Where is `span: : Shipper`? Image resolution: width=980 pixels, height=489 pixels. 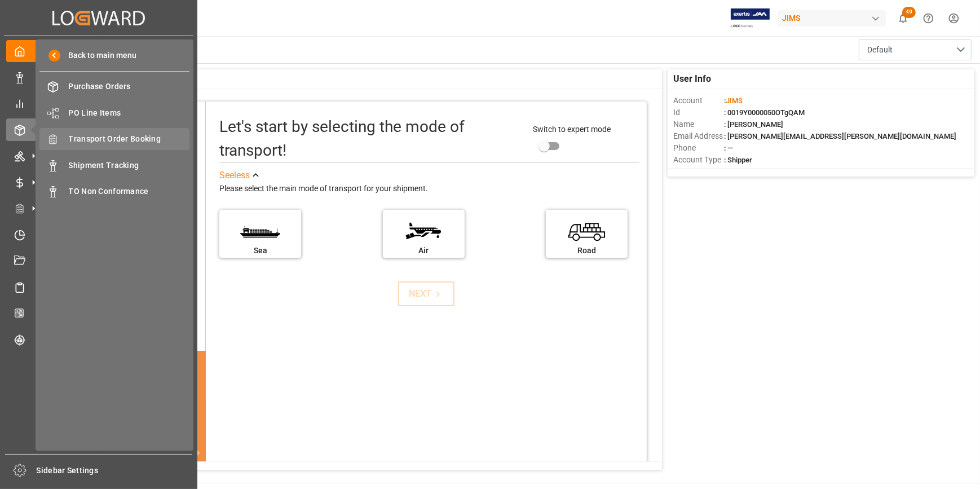 span: : Shipper is located at coordinates (738, 159).